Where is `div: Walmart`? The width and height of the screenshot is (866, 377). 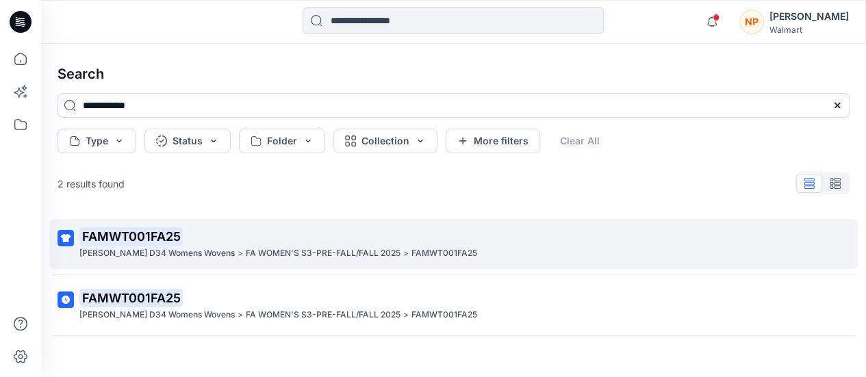
div: Walmart is located at coordinates (809, 29).